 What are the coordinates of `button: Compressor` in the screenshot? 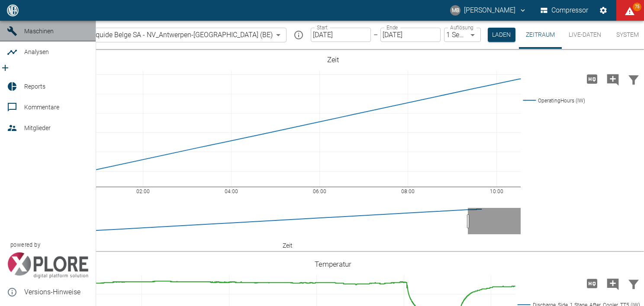 It's located at (564, 11).